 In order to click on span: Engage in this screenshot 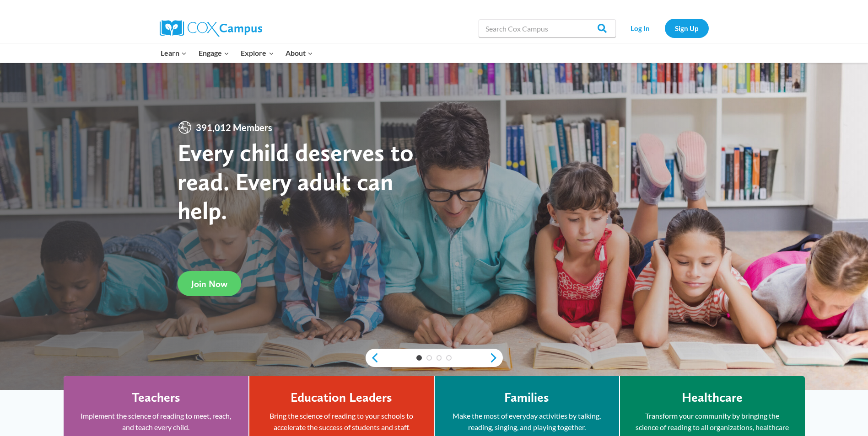, I will do `click(214, 53)`.